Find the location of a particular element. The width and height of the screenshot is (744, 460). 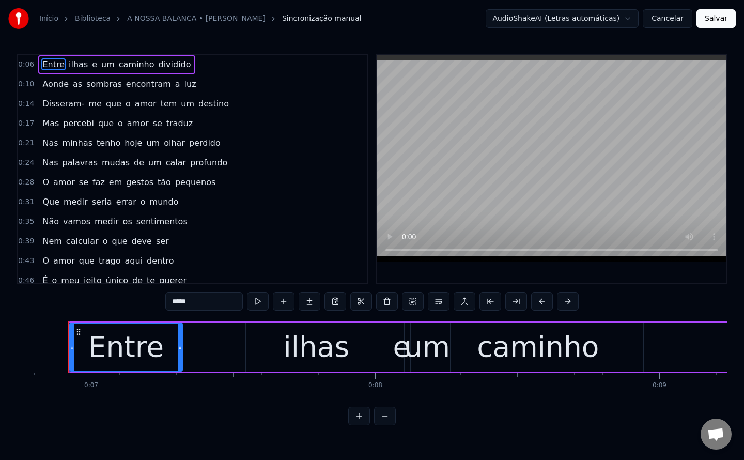

span: O is located at coordinates (45, 182).